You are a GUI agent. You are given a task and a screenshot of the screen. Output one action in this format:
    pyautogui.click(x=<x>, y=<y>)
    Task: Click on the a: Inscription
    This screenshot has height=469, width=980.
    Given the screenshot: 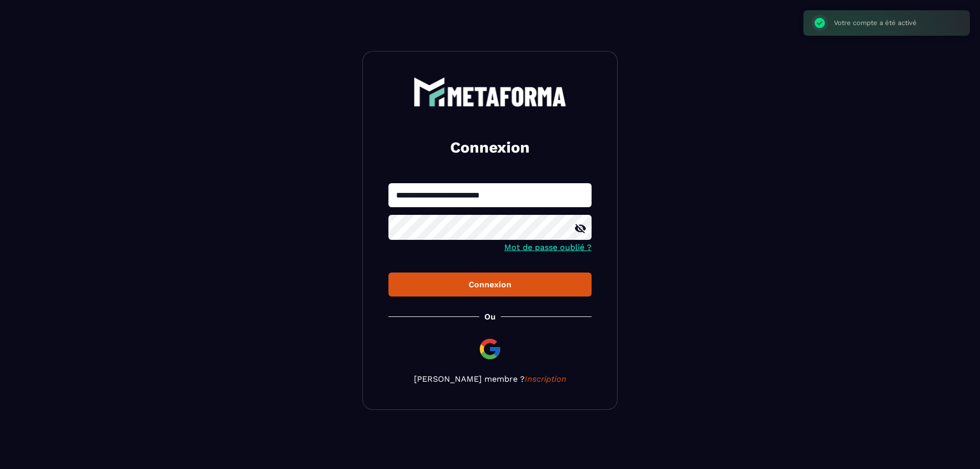 What is the action you would take?
    pyautogui.click(x=546, y=379)
    